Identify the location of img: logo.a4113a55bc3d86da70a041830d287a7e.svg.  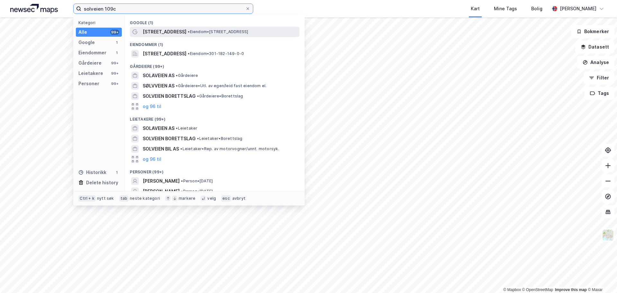
(34, 9).